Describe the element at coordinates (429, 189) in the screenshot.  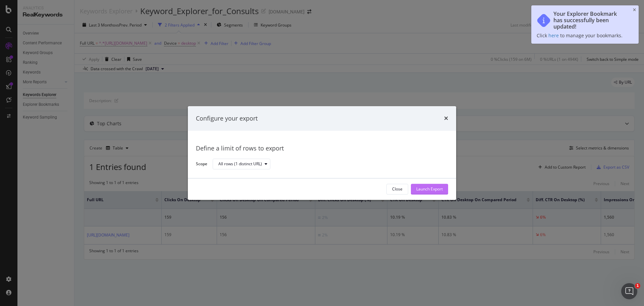
I see `div: Launch Export` at that location.